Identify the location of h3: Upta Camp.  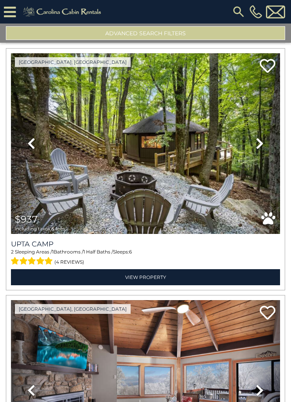
(146, 244).